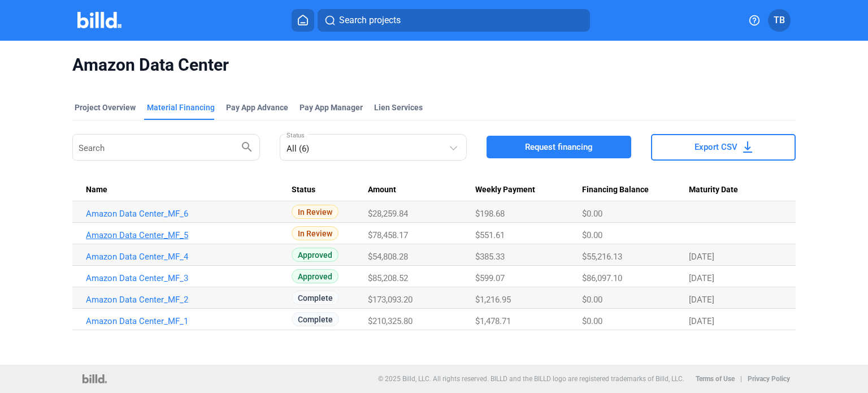 The width and height of the screenshot is (868, 393). Describe the element at coordinates (780, 20) in the screenshot. I see `button: TB` at that location.